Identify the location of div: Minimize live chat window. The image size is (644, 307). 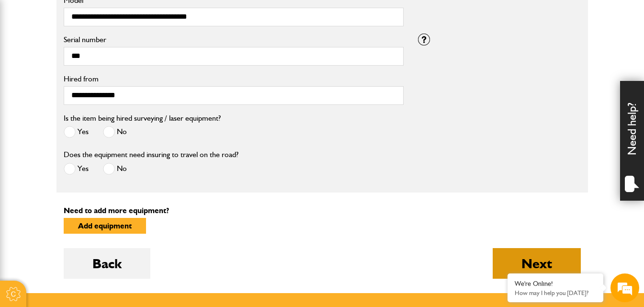
(169, 16).